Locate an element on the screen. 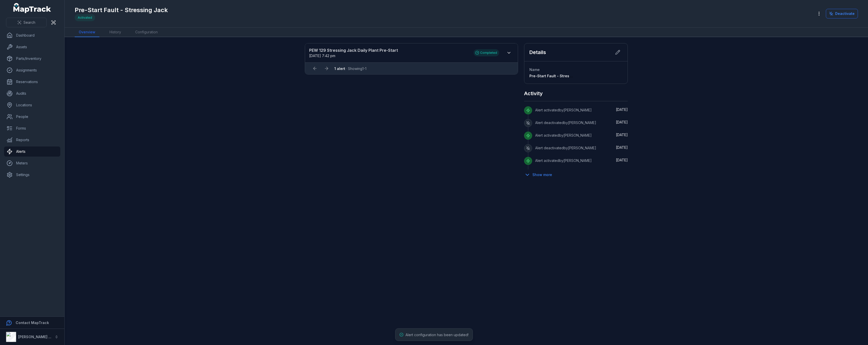 This screenshot has height=345, width=868. a: Parts/Inventory is located at coordinates (32, 59).